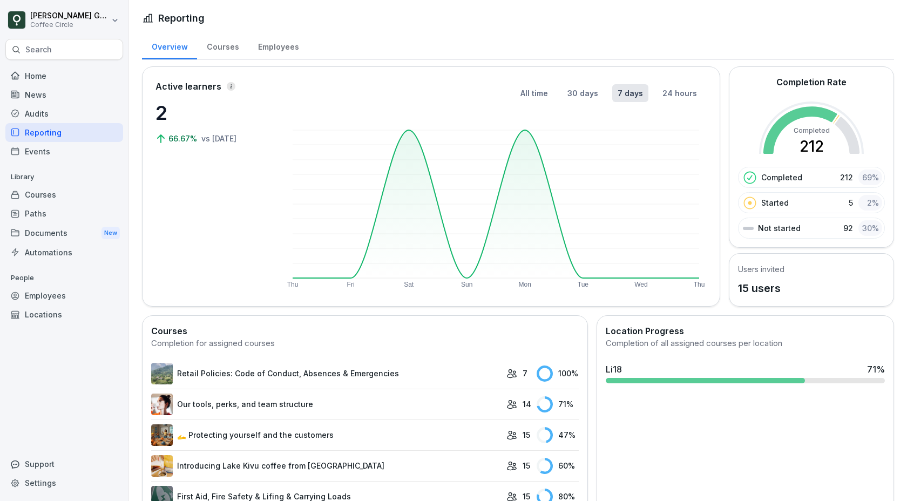 This screenshot has height=501, width=907. Describe the element at coordinates (558, 373) in the screenshot. I see `div: 100 %` at that location.